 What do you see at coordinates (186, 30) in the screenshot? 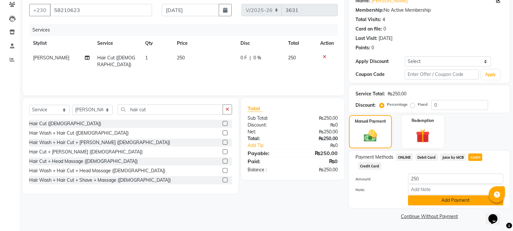
I see `div: Services` at bounding box center [186, 30].